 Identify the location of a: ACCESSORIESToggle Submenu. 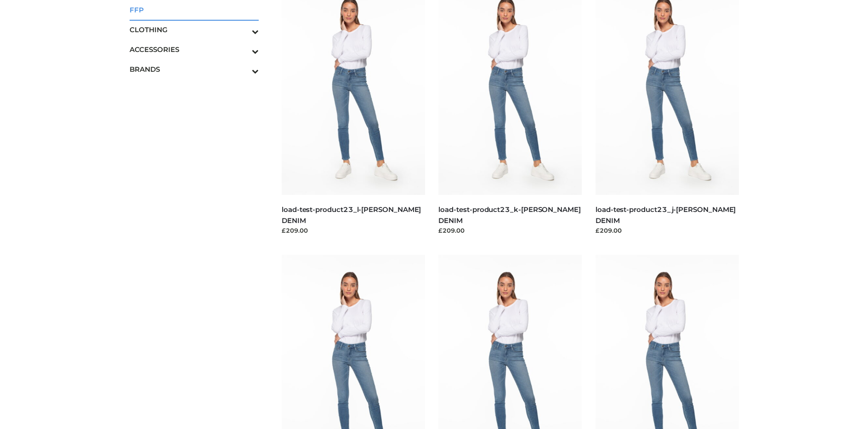
(195, 49).